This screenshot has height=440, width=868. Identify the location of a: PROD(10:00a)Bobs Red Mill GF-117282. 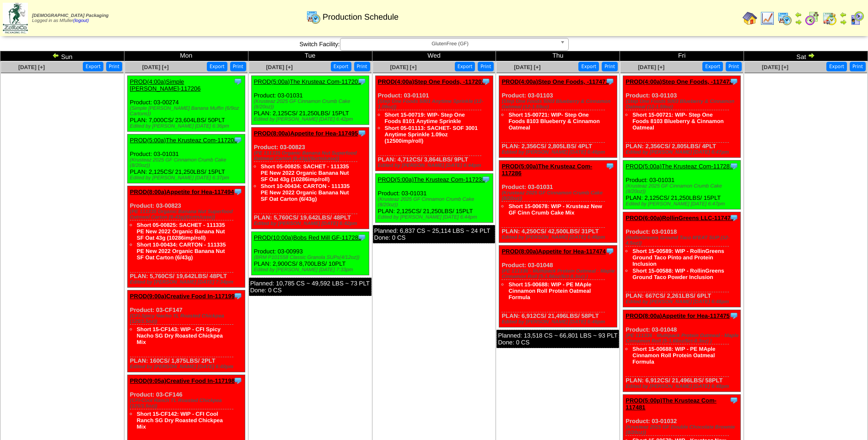
(308, 237).